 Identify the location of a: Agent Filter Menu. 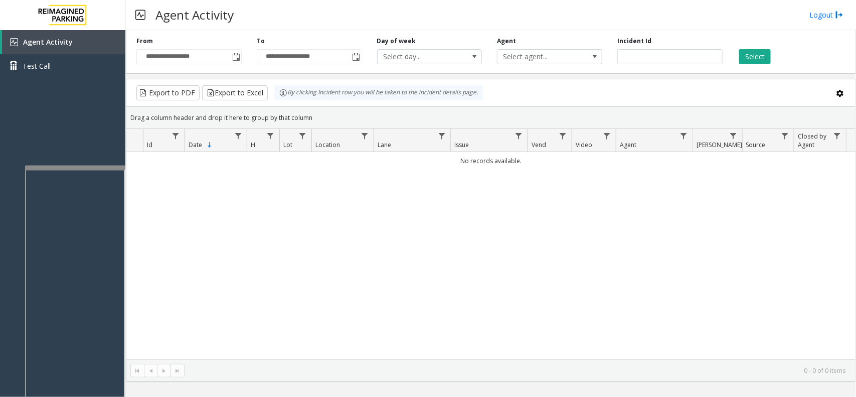
(684, 135).